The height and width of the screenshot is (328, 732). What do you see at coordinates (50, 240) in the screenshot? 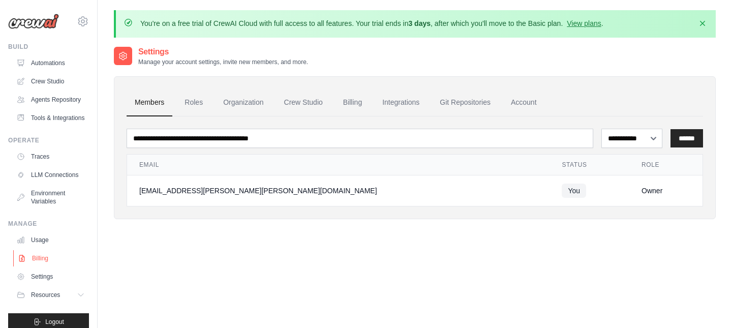
I see `a: Usage` at bounding box center [50, 240].